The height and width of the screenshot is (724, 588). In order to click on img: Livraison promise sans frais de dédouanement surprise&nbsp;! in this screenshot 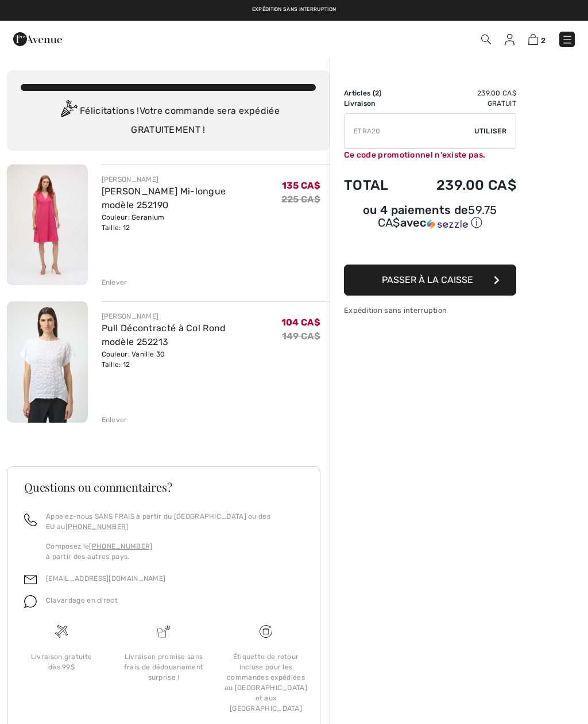, I will do `click(164, 631)`.